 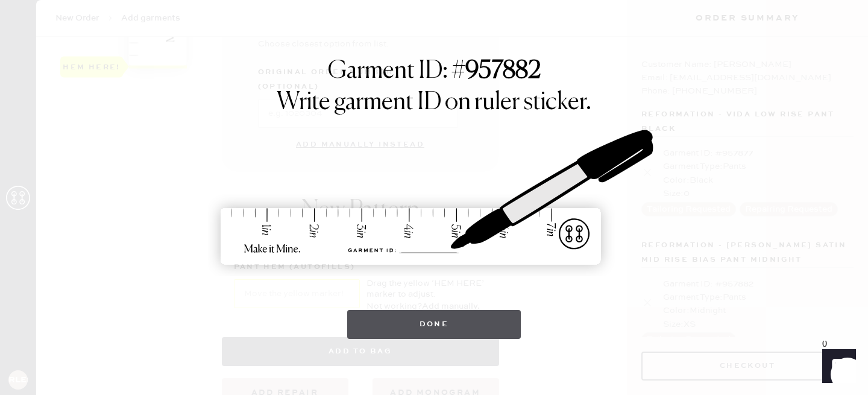 What do you see at coordinates (434, 324) in the screenshot?
I see `button: Done` at bounding box center [434, 324].